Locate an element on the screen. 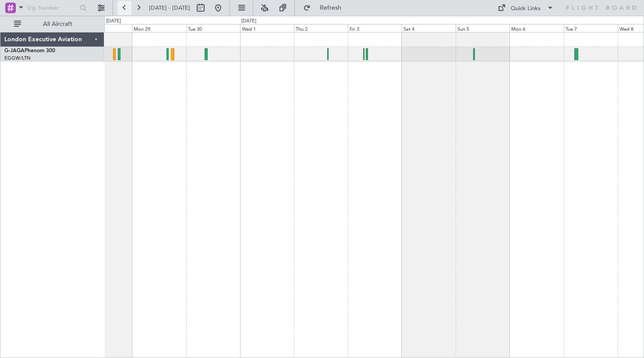 The height and width of the screenshot is (358, 644). div: Sat 4 is located at coordinates (429, 28).